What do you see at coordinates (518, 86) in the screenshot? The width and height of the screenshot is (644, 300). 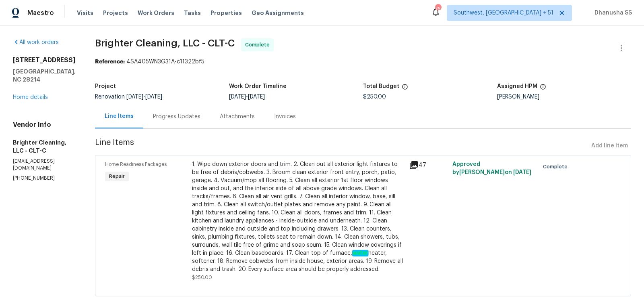 I see `h5: Assigned HPM` at bounding box center [518, 86].